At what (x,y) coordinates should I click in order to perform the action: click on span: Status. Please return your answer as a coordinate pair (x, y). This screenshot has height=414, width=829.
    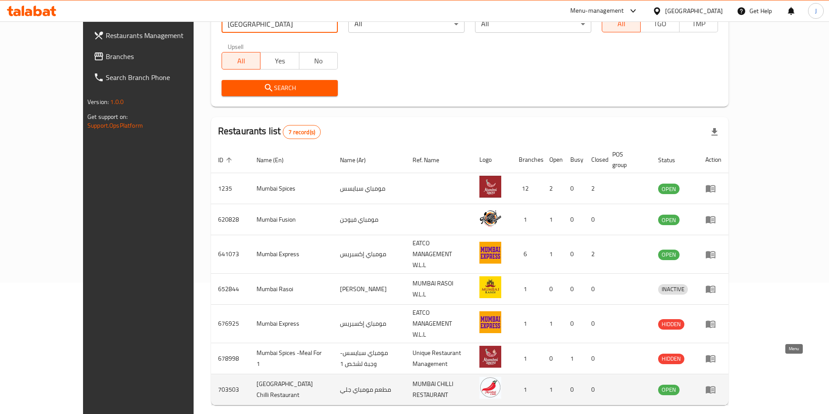
    Looking at the image, I should click on (672, 160).